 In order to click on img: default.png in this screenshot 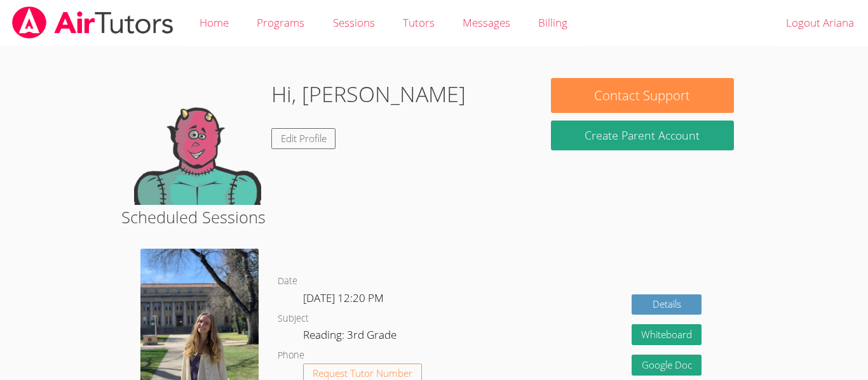, I will do `click(198, 141)`.